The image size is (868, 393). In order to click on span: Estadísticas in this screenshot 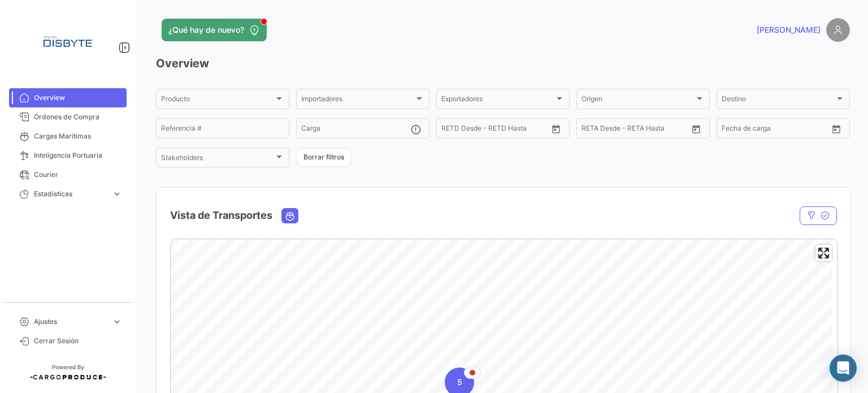, I will do `click(71, 194)`.